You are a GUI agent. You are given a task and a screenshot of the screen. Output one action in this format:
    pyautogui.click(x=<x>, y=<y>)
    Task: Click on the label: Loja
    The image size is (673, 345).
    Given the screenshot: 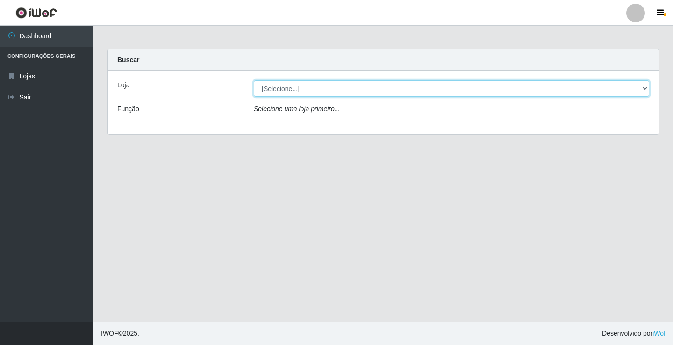 What is the action you would take?
    pyautogui.click(x=123, y=85)
    